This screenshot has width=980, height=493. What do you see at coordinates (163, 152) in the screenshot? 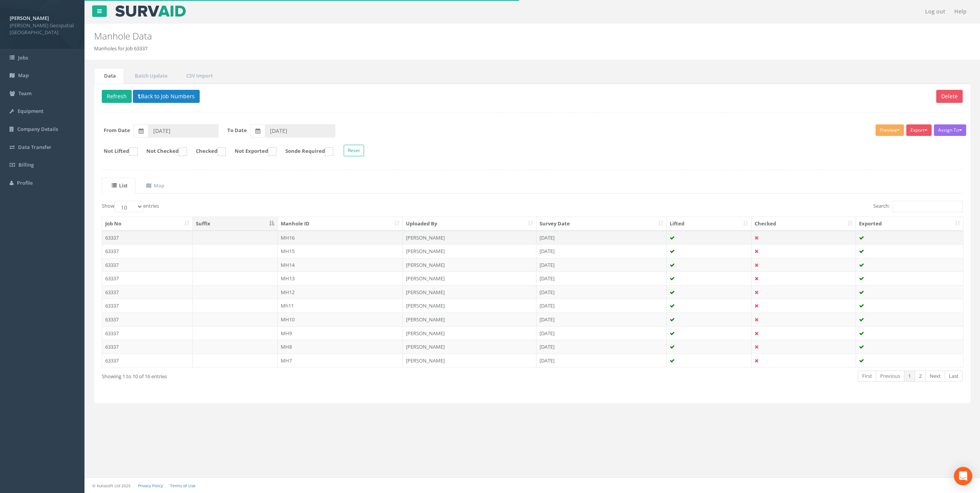
I see `label: Not Checked` at bounding box center [163, 152].